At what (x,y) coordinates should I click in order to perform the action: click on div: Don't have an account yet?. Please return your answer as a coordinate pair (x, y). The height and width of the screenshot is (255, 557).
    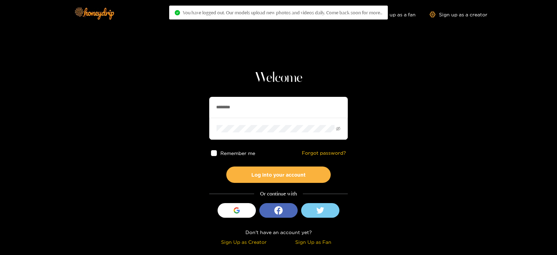
    Looking at the image, I should click on (279, 232).